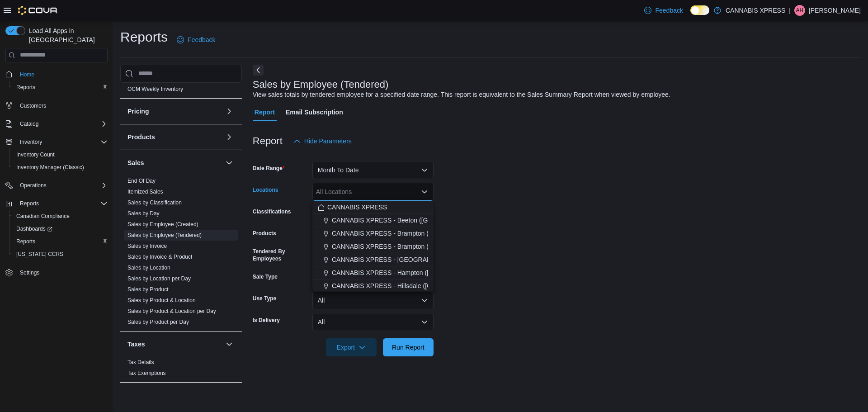  I want to click on a: Canadian Compliance, so click(43, 216).